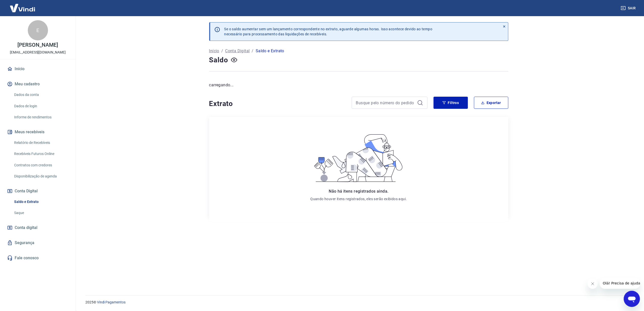 The height and width of the screenshot is (311, 644). Describe the element at coordinates (491, 103) in the screenshot. I see `button: Exportar` at that location.